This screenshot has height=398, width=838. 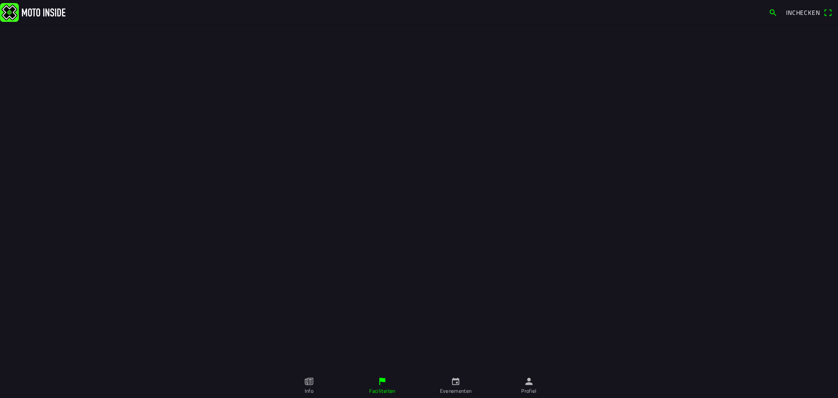 I want to click on ion-icon: person, so click(x=529, y=381).